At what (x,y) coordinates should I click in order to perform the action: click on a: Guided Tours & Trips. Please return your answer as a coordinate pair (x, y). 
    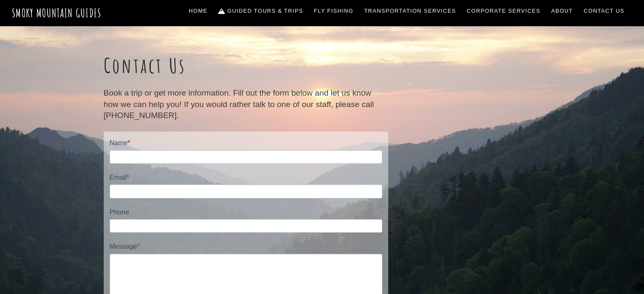
    Looking at the image, I should click on (261, 11).